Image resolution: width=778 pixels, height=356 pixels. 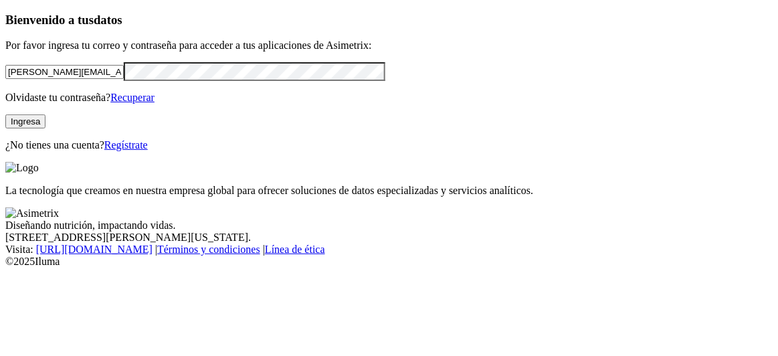 What do you see at coordinates (389, 262) in the screenshot?
I see `div: © 2025 Iluma` at bounding box center [389, 262].